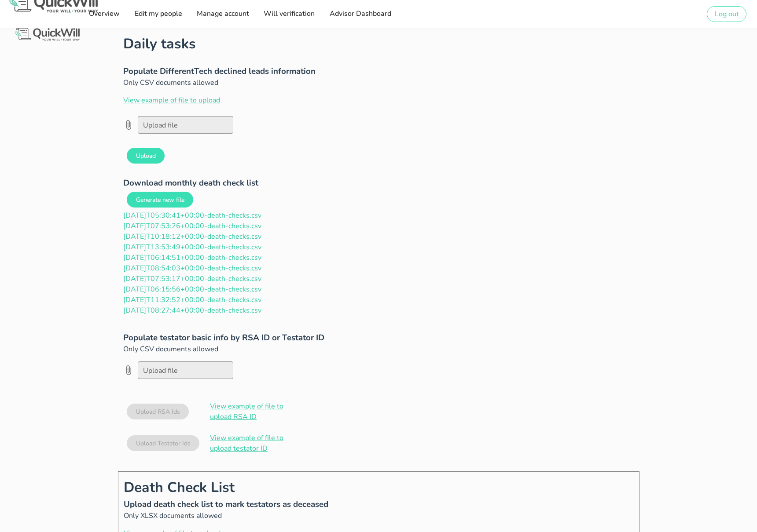 The width and height of the screenshot is (757, 532). What do you see at coordinates (145, 156) in the screenshot?
I see `button: Upload` at bounding box center [145, 156].